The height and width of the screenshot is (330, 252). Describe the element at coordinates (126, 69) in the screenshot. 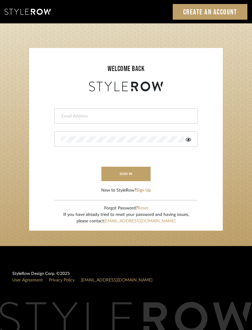

I see `div: welcome back` at that location.